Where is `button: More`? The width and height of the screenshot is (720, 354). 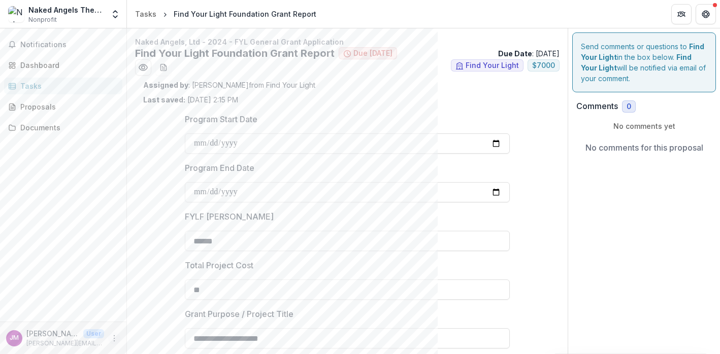
button: More is located at coordinates (114, 339).